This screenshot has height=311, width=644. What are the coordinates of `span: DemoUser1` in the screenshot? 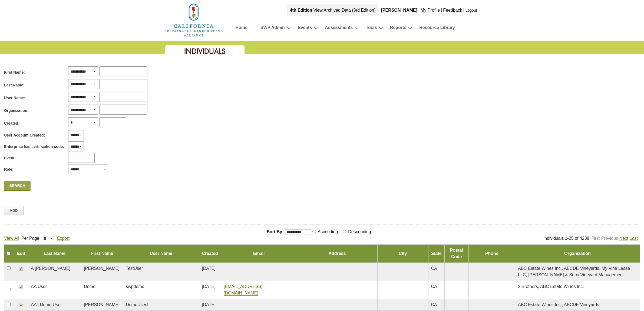 It's located at (137, 304).